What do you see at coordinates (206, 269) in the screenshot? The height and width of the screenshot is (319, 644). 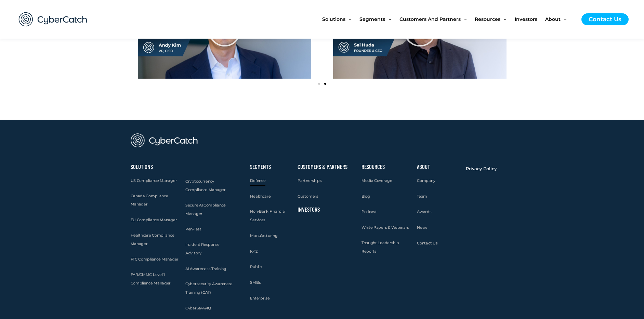 I see `span: AI Awareness Training` at bounding box center [206, 269].